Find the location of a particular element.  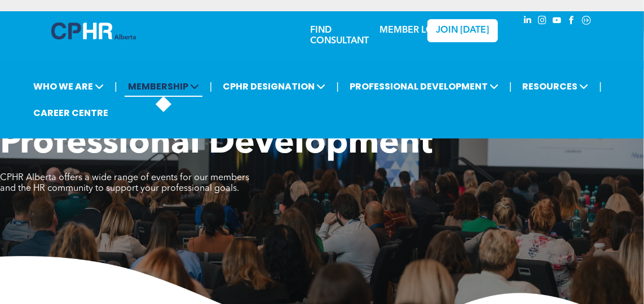

a: Social network is located at coordinates (587, 21).